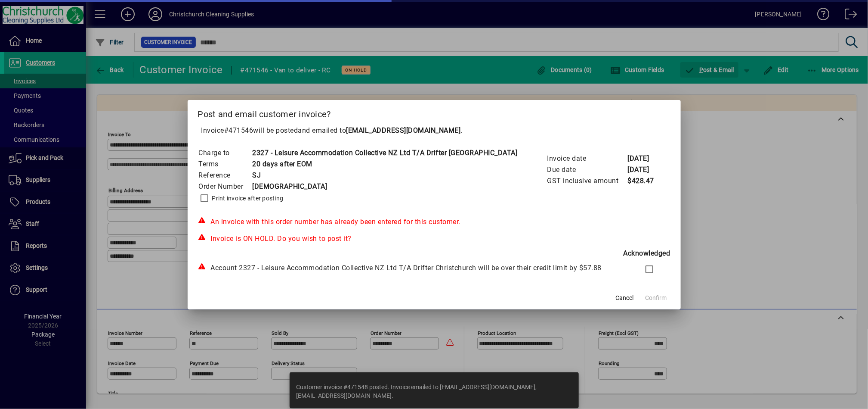  What do you see at coordinates (379, 130) in the screenshot?
I see `span: and emailed to` at bounding box center [379, 130].